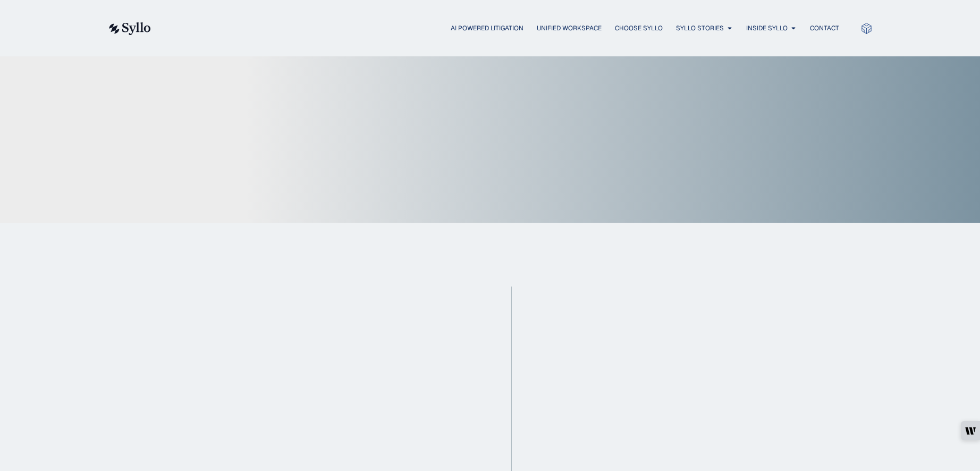  I want to click on a: AI Powered Litigation, so click(487, 28).